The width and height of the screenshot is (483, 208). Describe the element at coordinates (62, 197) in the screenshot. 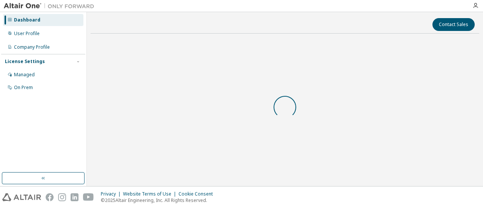

I see `img: instagram.svg` at that location.